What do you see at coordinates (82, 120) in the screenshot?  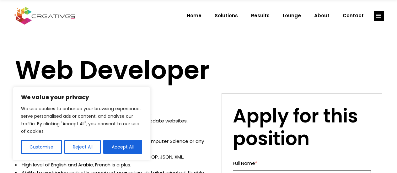 I see `p: We use cookies to enhance your browsing experience, serve personalised ads or content, and analys...` at bounding box center [82, 120].